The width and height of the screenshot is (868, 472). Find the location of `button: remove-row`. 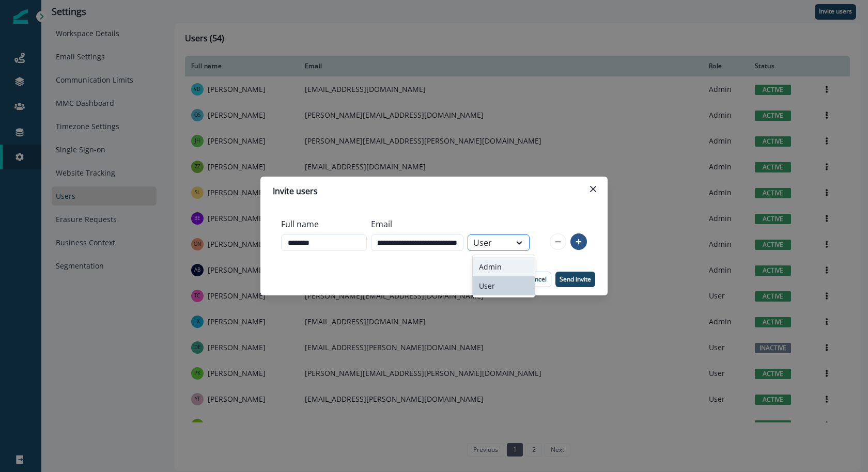

button: remove-row is located at coordinates (558, 241).